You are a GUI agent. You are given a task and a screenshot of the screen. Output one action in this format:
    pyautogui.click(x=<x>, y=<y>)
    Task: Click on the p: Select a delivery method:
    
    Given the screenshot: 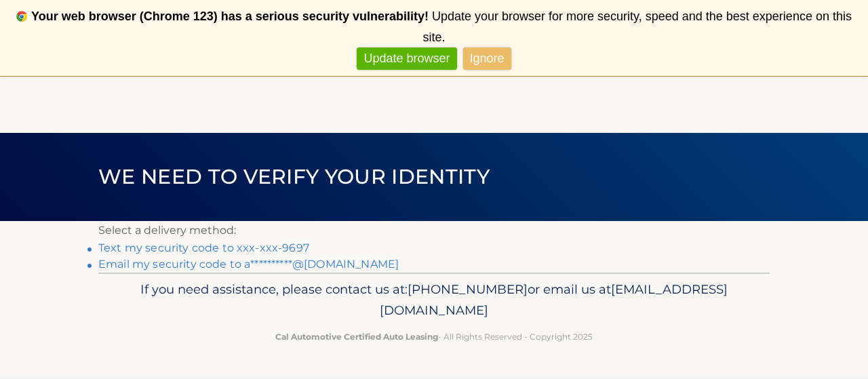 What is the action you would take?
    pyautogui.click(x=434, y=230)
    